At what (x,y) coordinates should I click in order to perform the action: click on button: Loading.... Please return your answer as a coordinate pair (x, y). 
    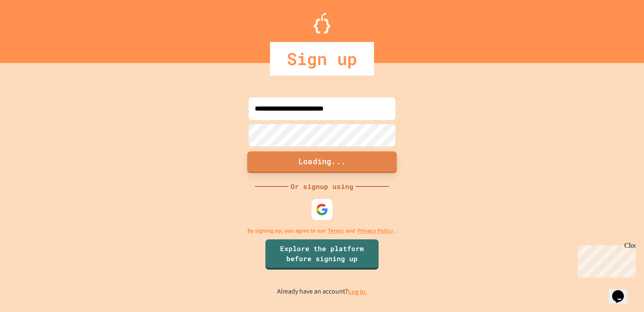
    Looking at the image, I should click on (322, 162).